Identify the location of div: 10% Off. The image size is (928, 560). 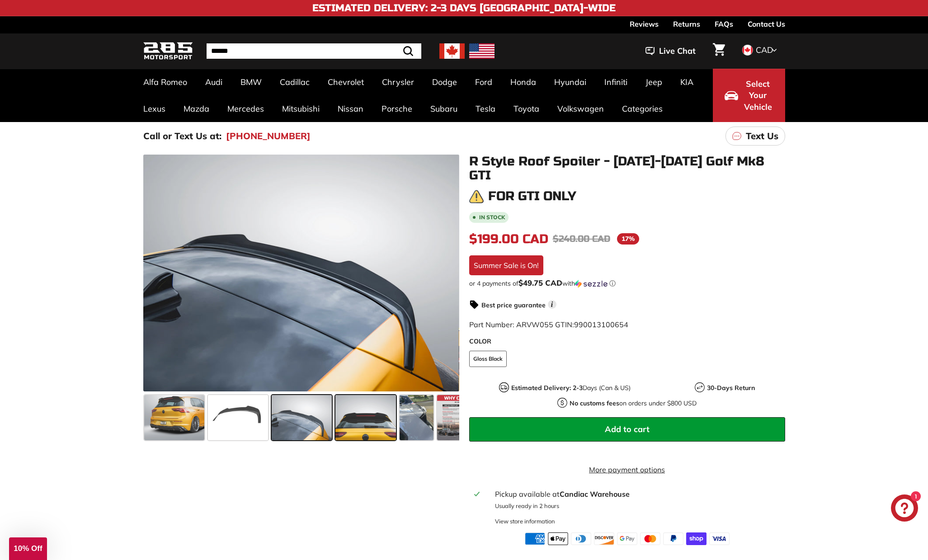
(28, 549).